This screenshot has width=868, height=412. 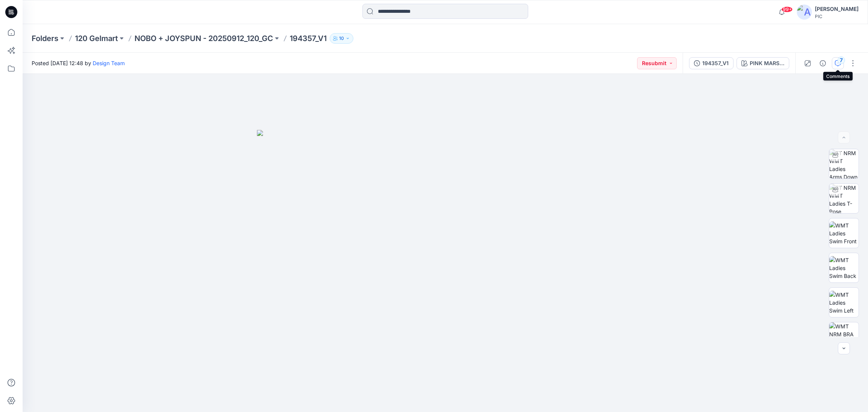 What do you see at coordinates (445, 271) in the screenshot?
I see `img: eyJhbGciOiJIUzI1NiIsImtpZCI6IjAiLCJzbHQiOiJzZXMiLCJ0eXAiOiJKV1QifQ.eyJkYXRhIjp7InR5cGUiOiJzdG9yYW...` at bounding box center [445, 271].